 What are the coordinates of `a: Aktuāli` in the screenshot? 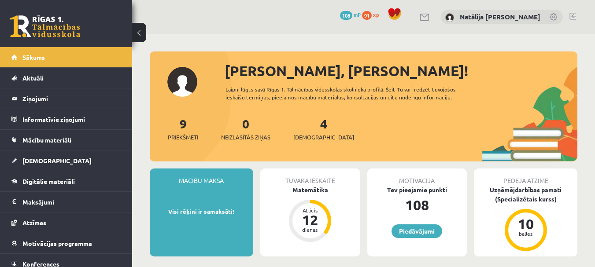 It's located at (66, 78).